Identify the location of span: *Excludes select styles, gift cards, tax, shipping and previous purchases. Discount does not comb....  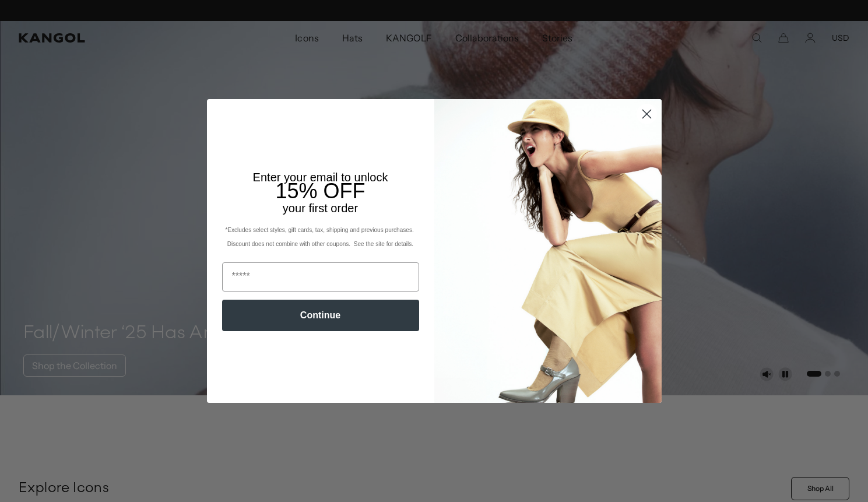
(320, 237).